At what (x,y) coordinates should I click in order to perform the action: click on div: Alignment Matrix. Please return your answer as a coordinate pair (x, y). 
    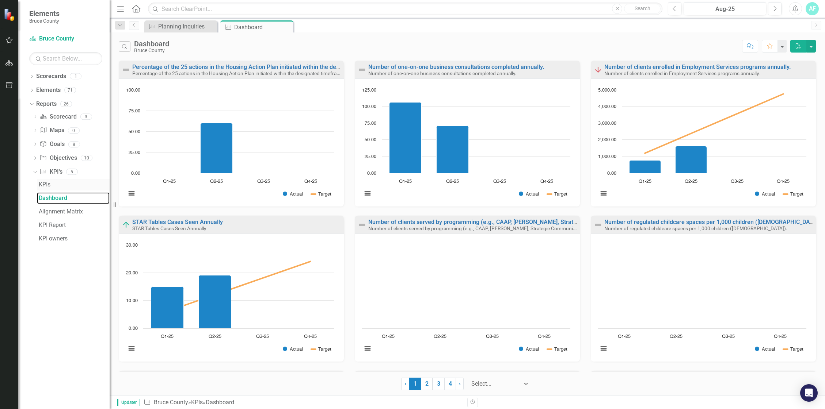
    Looking at the image, I should click on (74, 212).